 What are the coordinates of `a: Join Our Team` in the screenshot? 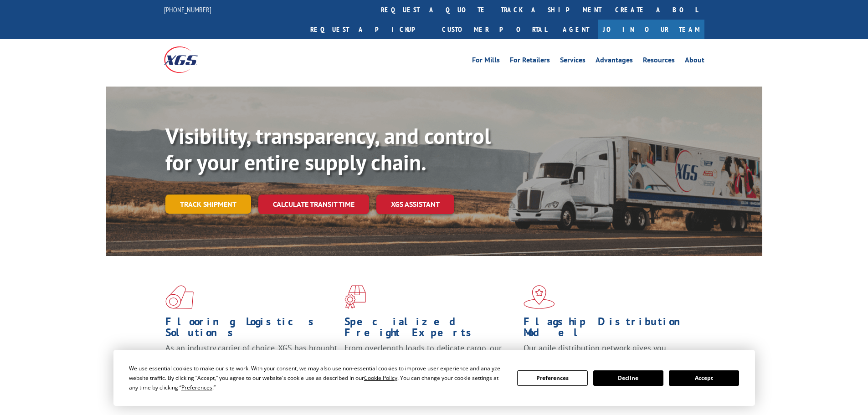 It's located at (651, 29).